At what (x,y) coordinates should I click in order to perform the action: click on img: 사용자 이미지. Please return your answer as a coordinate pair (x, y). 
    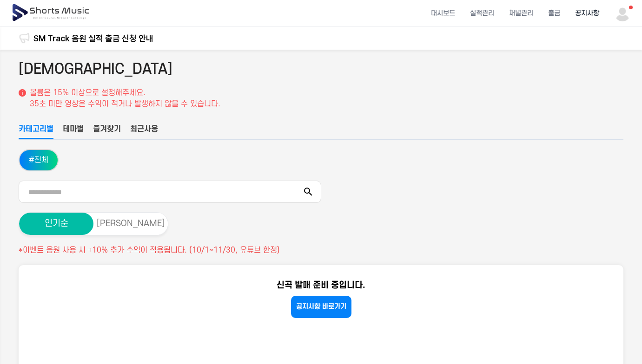
    Looking at the image, I should click on (622, 13).